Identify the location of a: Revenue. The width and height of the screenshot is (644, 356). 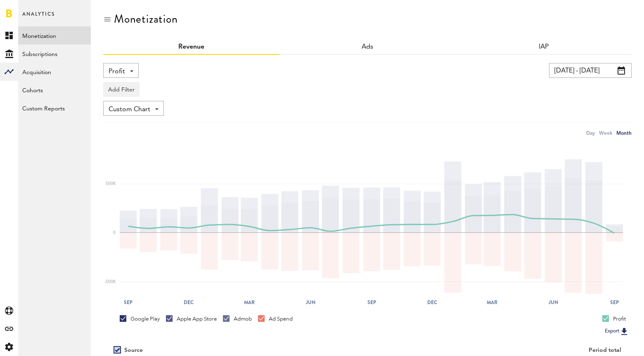
(191, 47).